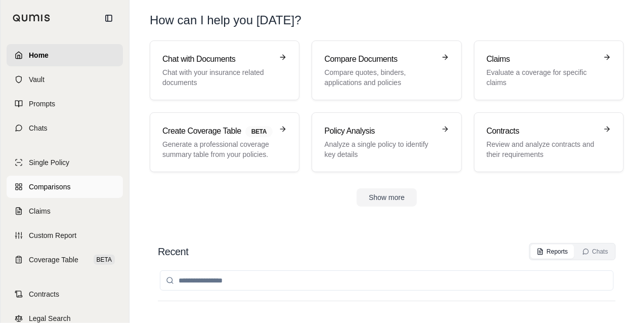  Describe the element at coordinates (218, 149) in the screenshot. I see `p: Generate a professional coverage summary table from your policies.` at that location.